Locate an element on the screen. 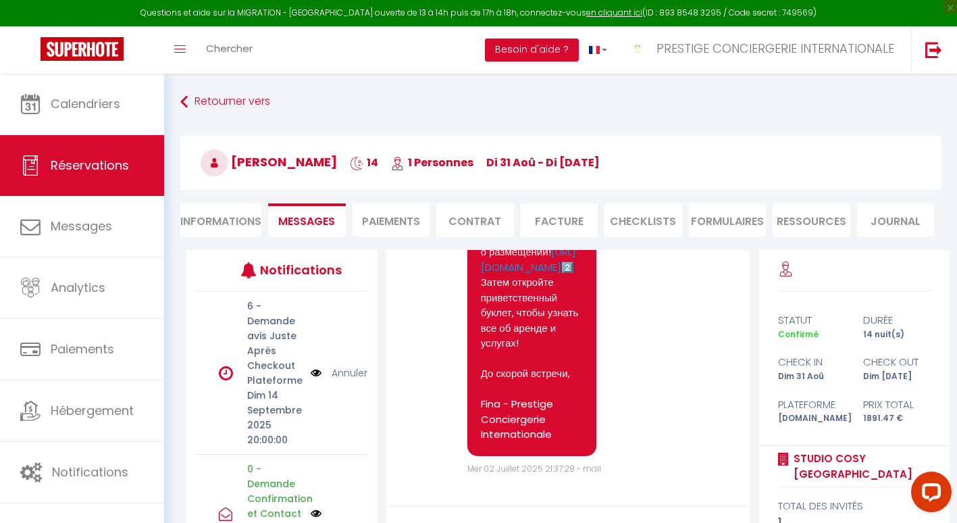 The height and width of the screenshot is (523, 957). button: Besoin d'aide ? is located at coordinates (532, 50).